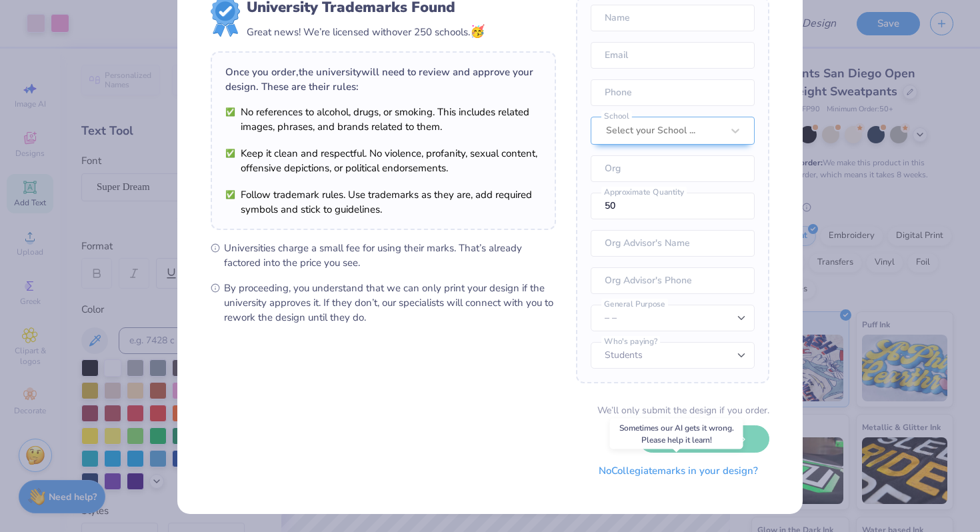 Image resolution: width=980 pixels, height=532 pixels. Describe the element at coordinates (673, 56) in the screenshot. I see `input: Email` at that location.